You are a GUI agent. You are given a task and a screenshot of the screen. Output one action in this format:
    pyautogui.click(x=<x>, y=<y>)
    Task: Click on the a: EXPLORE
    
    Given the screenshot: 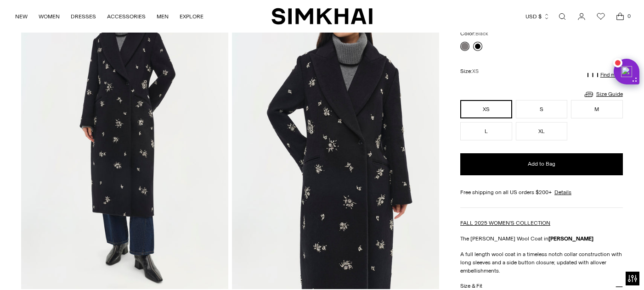 What is the action you would take?
    pyautogui.click(x=191, y=17)
    